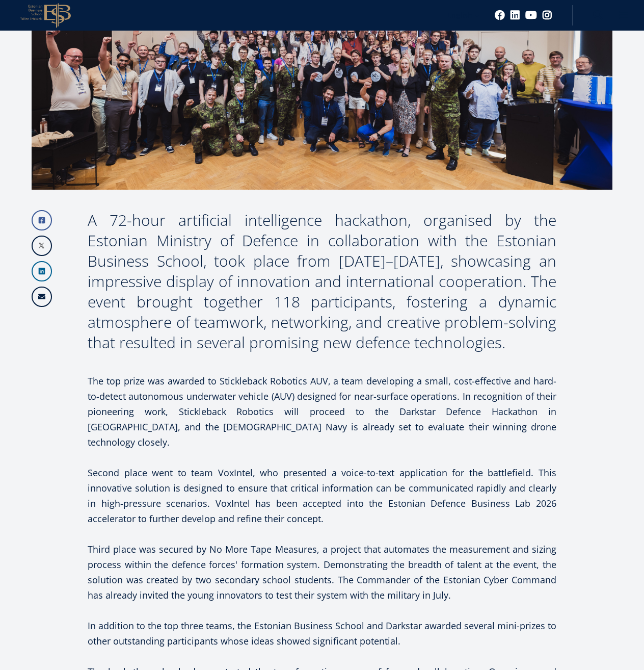 The width and height of the screenshot is (644, 670). What do you see at coordinates (547, 16) in the screenshot?
I see `a: Instagram` at bounding box center [547, 16].